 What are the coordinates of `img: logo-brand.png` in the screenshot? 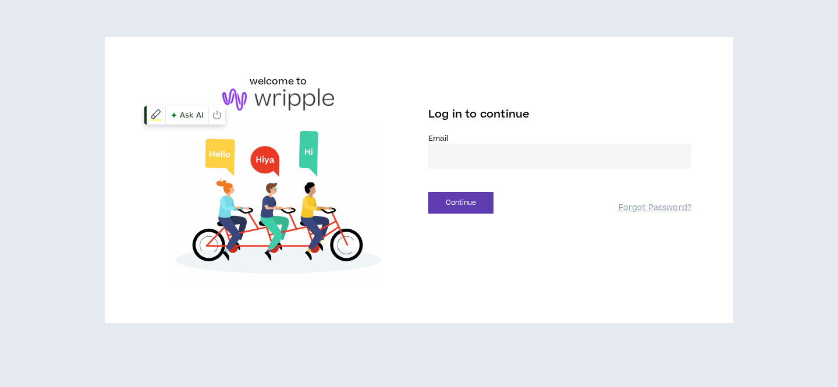 It's located at (278, 99).